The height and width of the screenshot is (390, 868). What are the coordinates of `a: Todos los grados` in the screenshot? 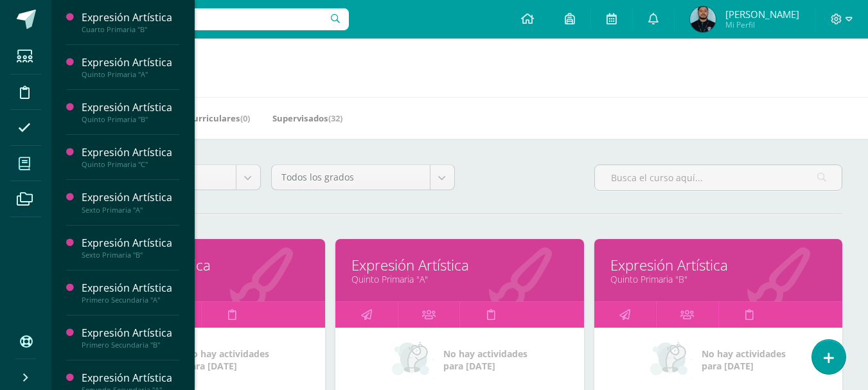 It's located at (364, 178).